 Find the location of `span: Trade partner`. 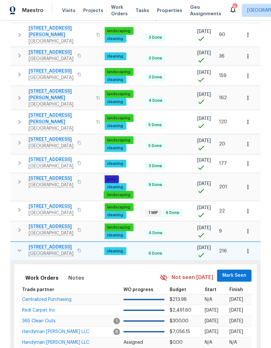

span: Trade partner is located at coordinates (38, 290).